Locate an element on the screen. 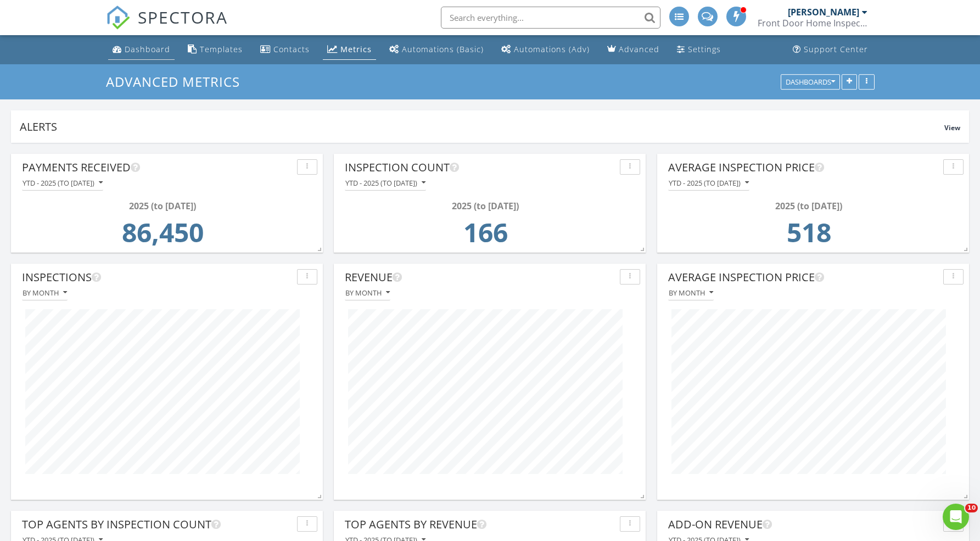  div: Alerts is located at coordinates (482, 126).